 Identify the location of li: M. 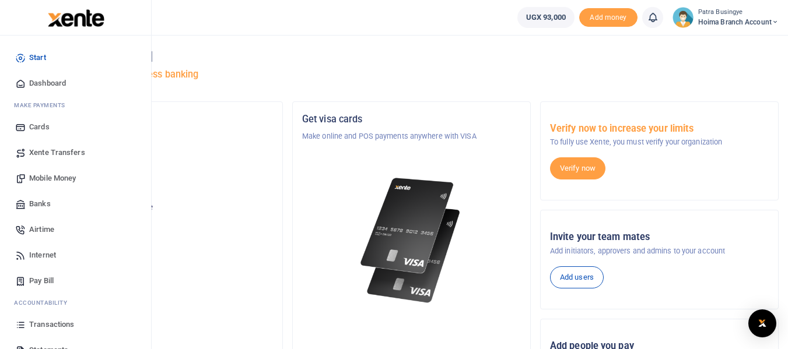
(75, 105).